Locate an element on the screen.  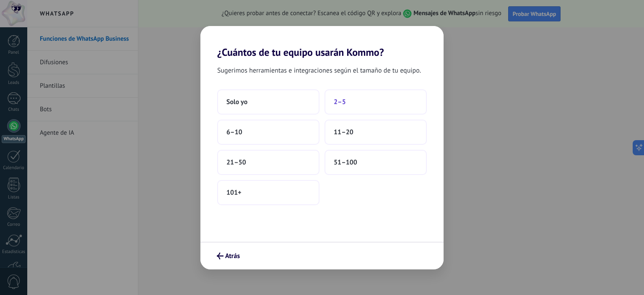
button: Atrás is located at coordinates (228, 256).